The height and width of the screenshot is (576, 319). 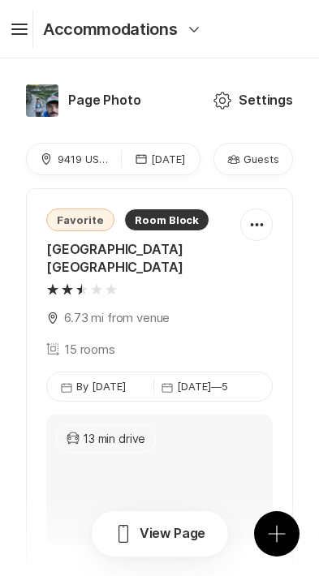 What do you see at coordinates (76, 39) in the screenshot?
I see `button: MENU` at bounding box center [76, 39].